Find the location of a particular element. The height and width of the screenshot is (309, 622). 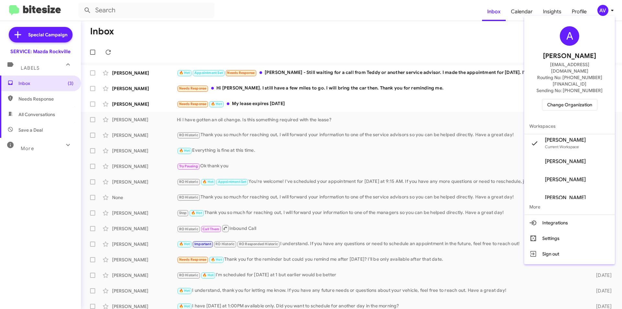

button: Change Organization is located at coordinates (569, 105).